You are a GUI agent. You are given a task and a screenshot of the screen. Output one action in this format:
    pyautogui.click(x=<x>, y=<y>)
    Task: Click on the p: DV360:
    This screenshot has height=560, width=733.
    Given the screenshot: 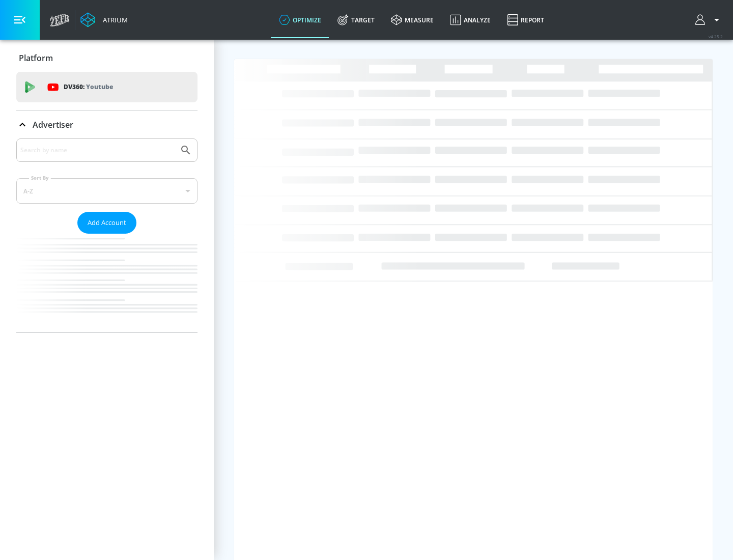 What is the action you would take?
    pyautogui.click(x=88, y=87)
    